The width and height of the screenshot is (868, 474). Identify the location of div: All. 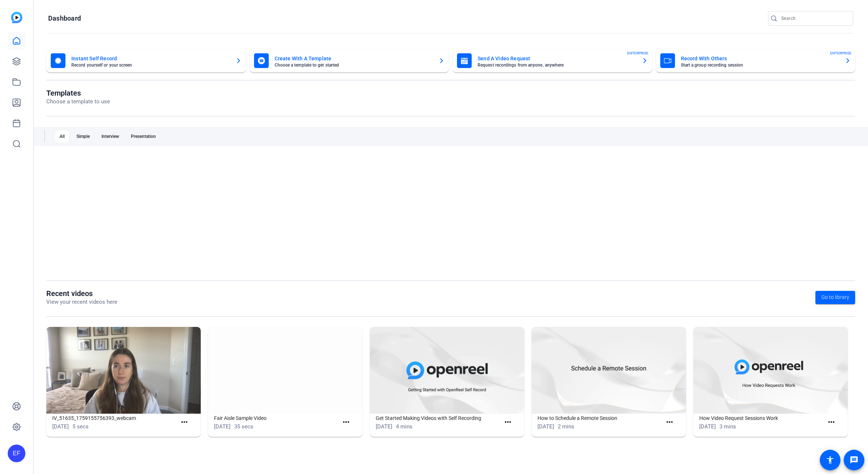
(62, 137).